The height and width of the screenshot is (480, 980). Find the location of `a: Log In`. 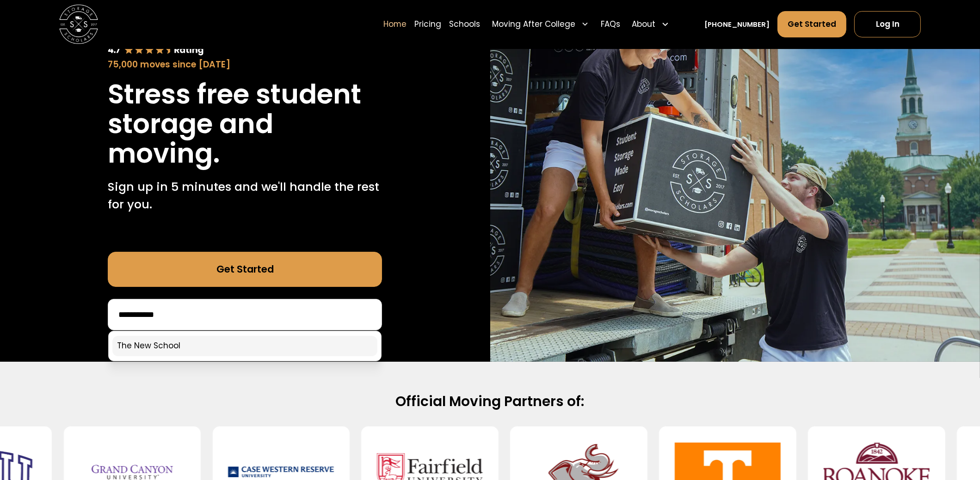

a: Log In is located at coordinates (887, 24).